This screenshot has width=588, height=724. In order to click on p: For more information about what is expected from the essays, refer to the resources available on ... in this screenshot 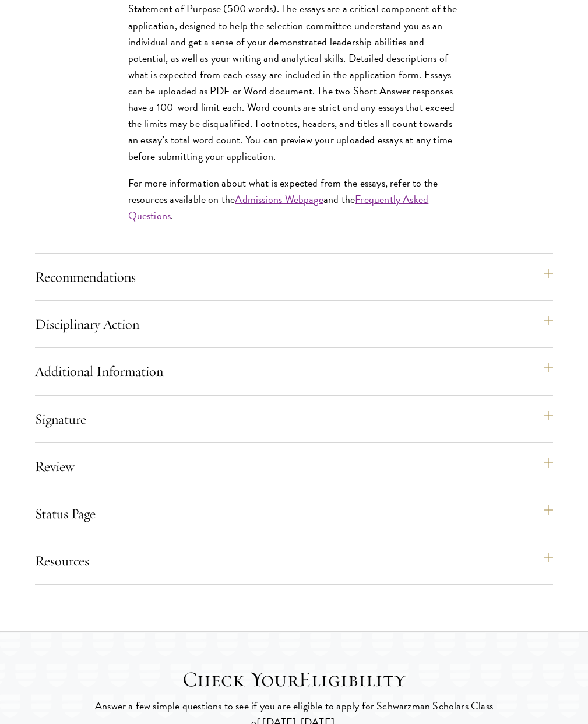, I will do `click(295, 200)`.